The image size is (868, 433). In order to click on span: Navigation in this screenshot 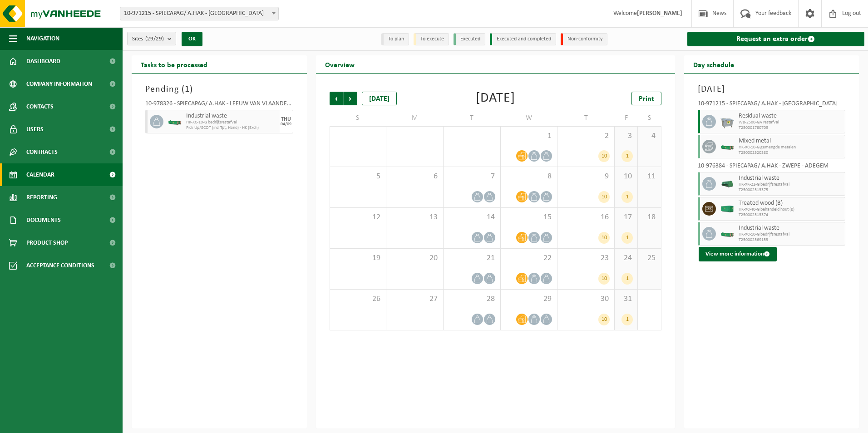, I will do `click(42, 39)`.